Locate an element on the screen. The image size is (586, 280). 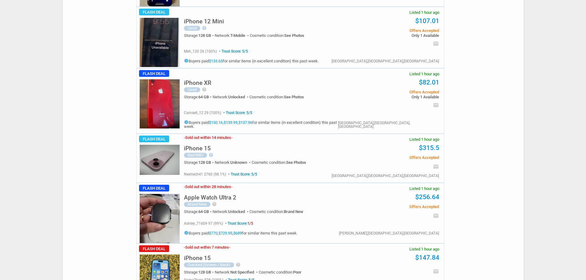
a: $256.64 is located at coordinates (427, 197).